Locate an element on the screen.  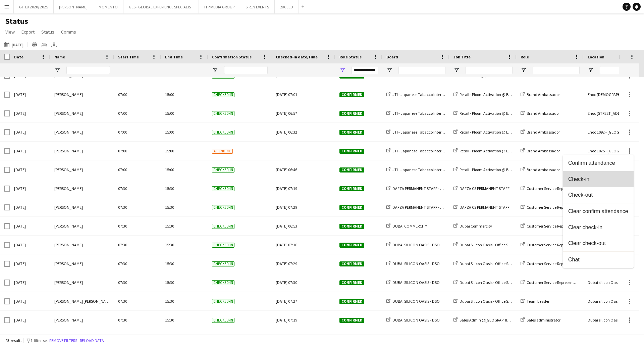
button: Clear check-in is located at coordinates (598, 228).